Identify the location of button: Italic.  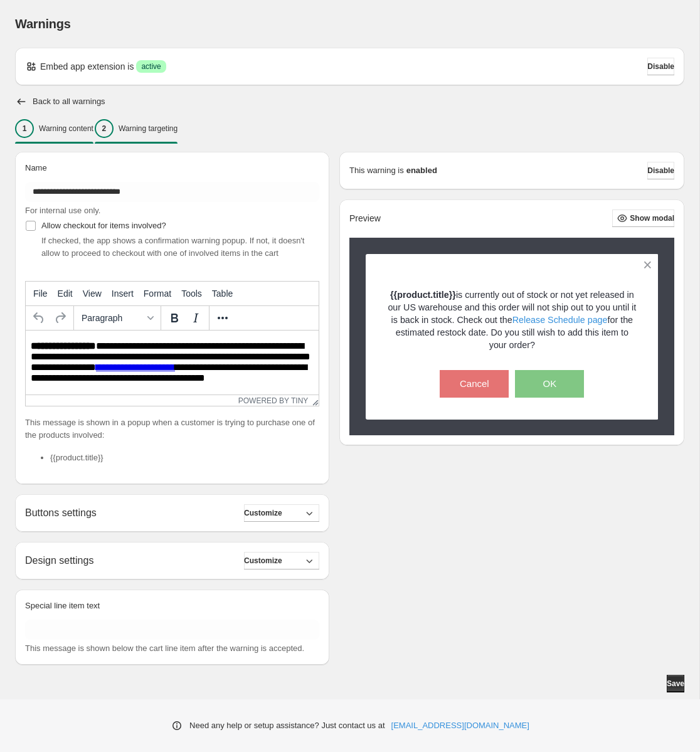
(196, 318).